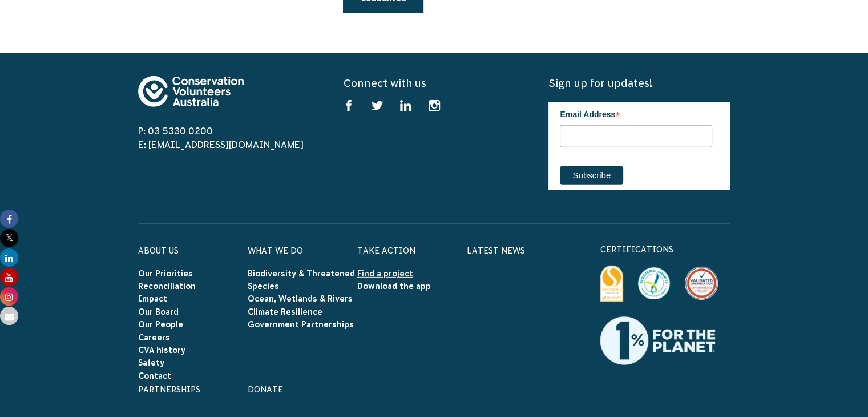  I want to click on a: Government Partnerships, so click(300, 325).